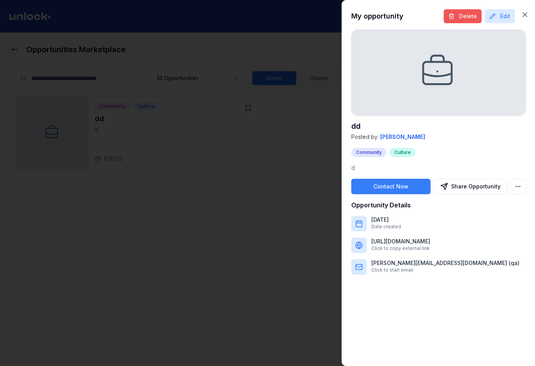  Describe the element at coordinates (386, 227) in the screenshot. I see `p: Date created` at that location.